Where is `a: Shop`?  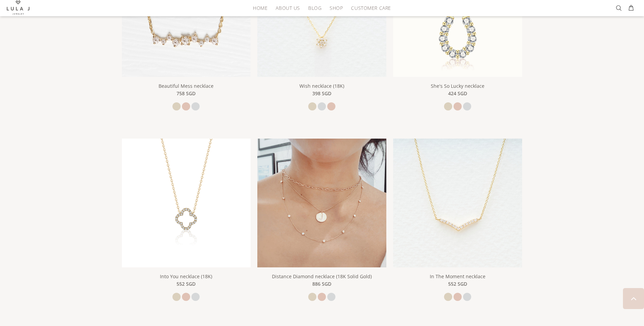 a: Shop is located at coordinates (336, 8).